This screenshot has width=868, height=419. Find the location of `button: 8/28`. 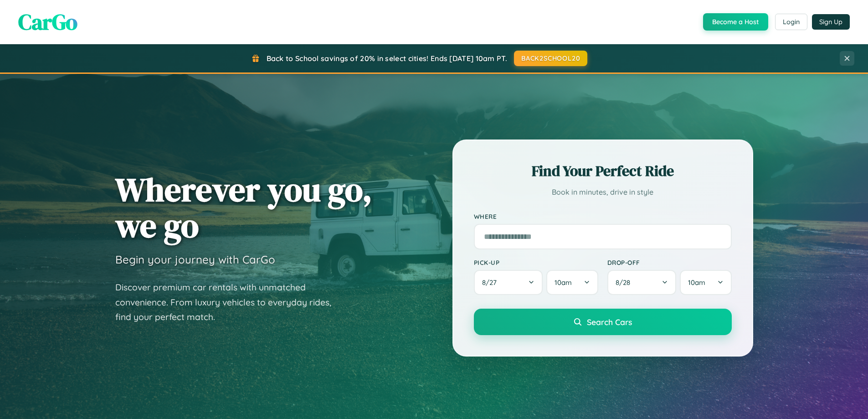

button: 8/28 is located at coordinates (642, 282).